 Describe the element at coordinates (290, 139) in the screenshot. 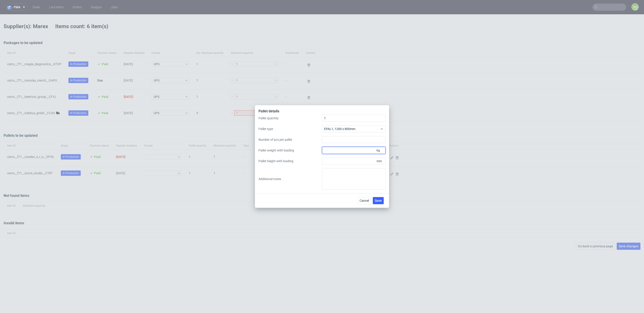

I see `label: Number of pcs per pallet` at that location.